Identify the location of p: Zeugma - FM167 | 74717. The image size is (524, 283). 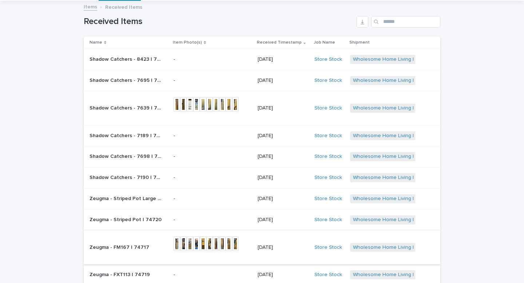
(120, 247).